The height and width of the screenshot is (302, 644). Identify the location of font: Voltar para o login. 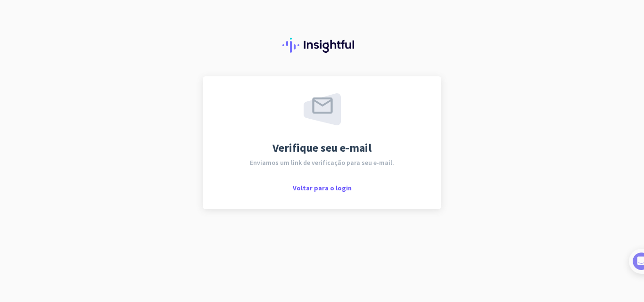
(322, 188).